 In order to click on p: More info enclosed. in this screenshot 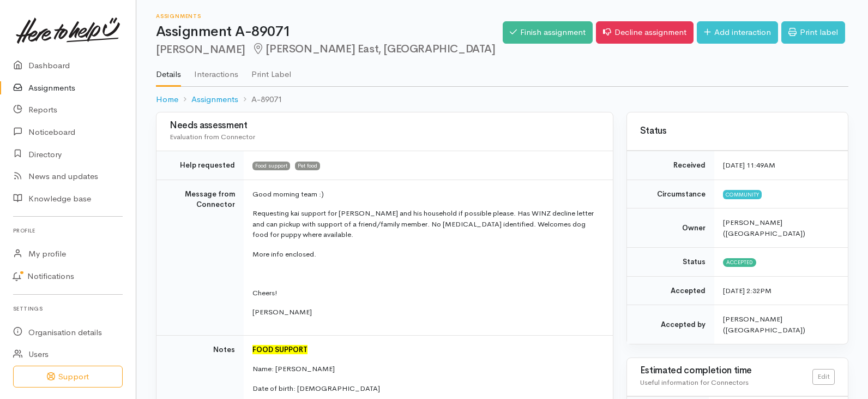, I will do `click(426, 254)`.